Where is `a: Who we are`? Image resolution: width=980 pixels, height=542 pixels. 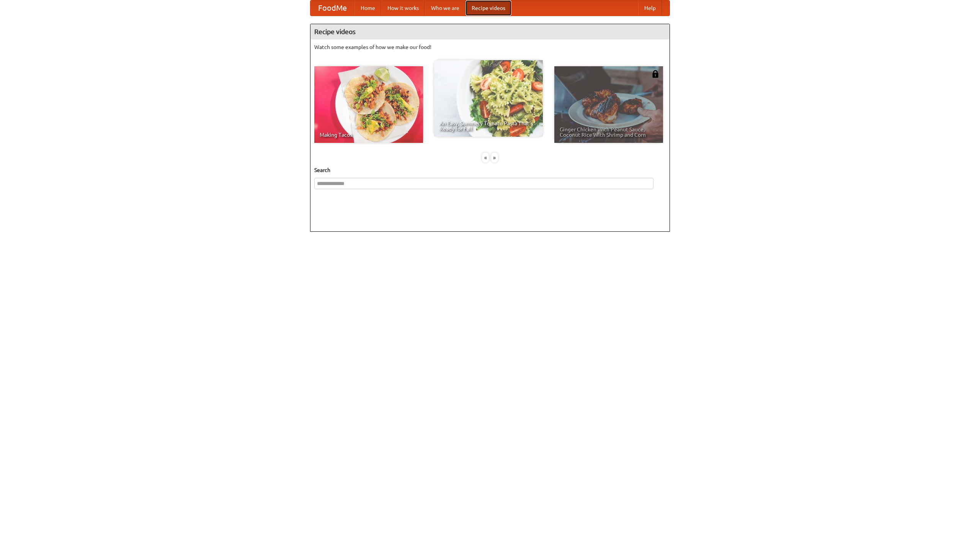 a: Who we are is located at coordinates (445, 8).